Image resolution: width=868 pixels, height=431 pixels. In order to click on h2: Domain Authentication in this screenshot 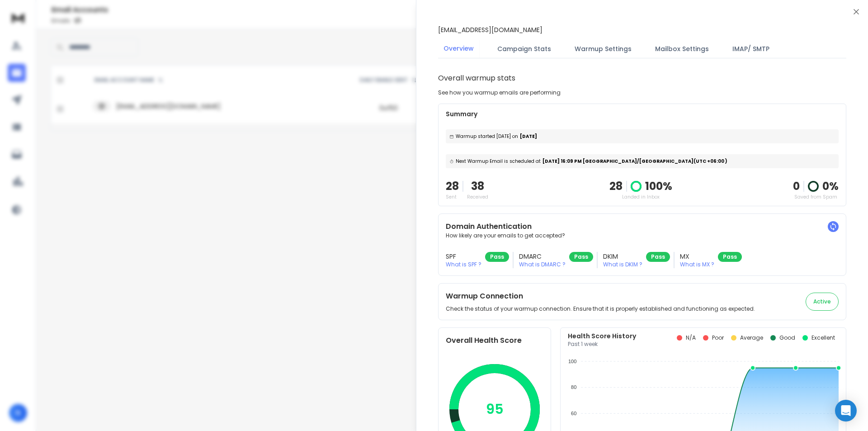, I will do `click(642, 227)`.